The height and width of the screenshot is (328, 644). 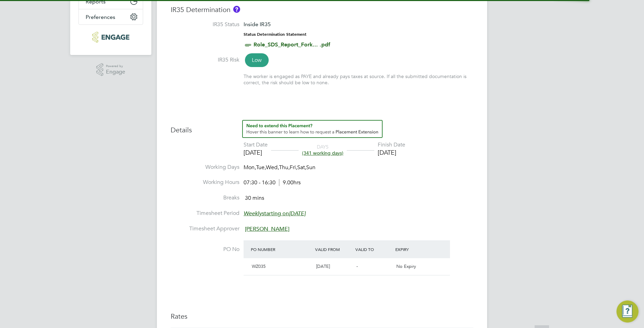 What do you see at coordinates (323, 153) in the screenshot?
I see `span: (341 working days)` at bounding box center [323, 153].